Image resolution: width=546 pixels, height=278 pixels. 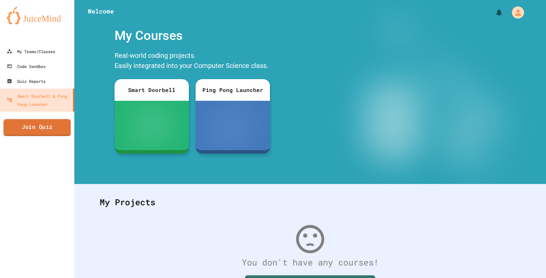 What do you see at coordinates (26, 66) in the screenshot?
I see `div: Code Sandbox` at bounding box center [26, 66].